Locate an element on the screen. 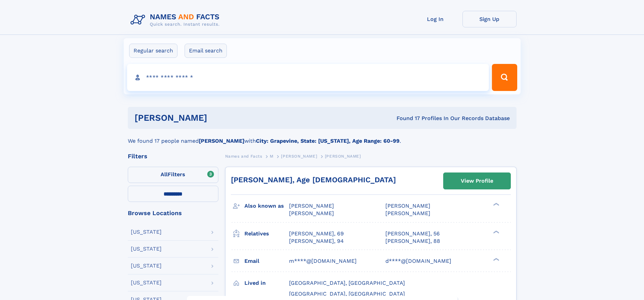 The height and width of the screenshot is (300, 644). div: Browse Locations is located at coordinates (173, 213).